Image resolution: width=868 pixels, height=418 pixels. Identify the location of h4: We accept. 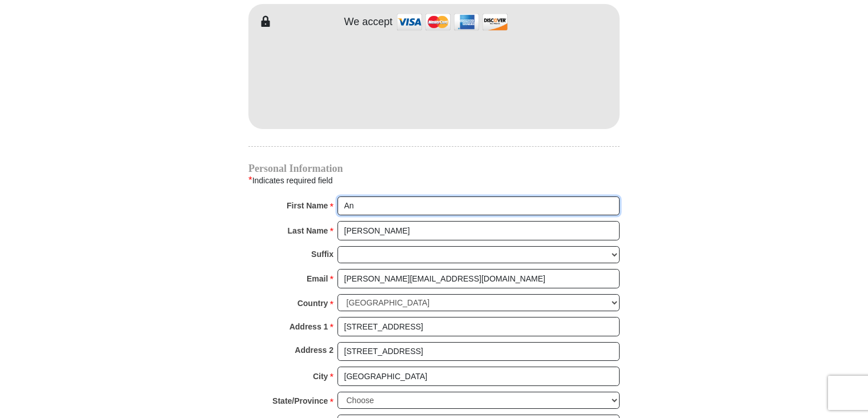
(368, 23).